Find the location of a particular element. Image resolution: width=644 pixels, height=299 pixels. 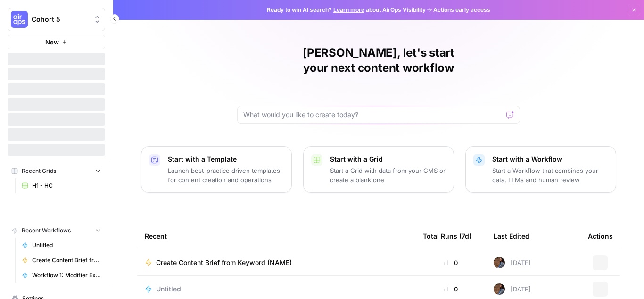

a: H1 - HC is located at coordinates (61, 186).